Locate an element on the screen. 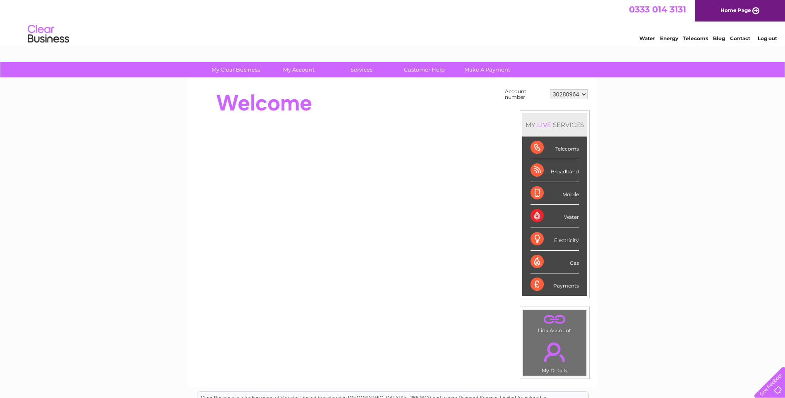 The height and width of the screenshot is (398, 785). a: Energy is located at coordinates (669, 38).